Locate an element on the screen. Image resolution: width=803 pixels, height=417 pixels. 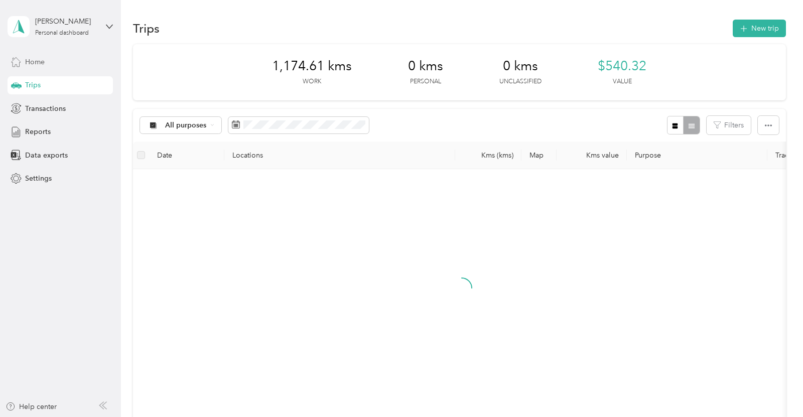
span: 1,174.61 kms is located at coordinates (312, 66).